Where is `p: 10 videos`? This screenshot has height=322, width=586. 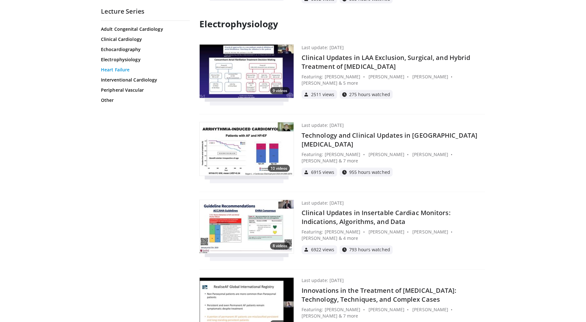 p: 10 videos is located at coordinates (279, 169).